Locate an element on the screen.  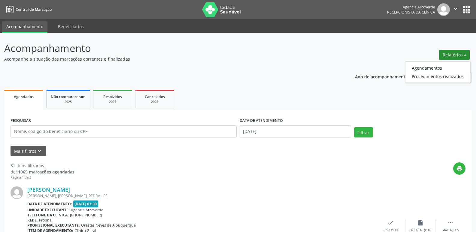
span: Agendados is located at coordinates (24, 97).